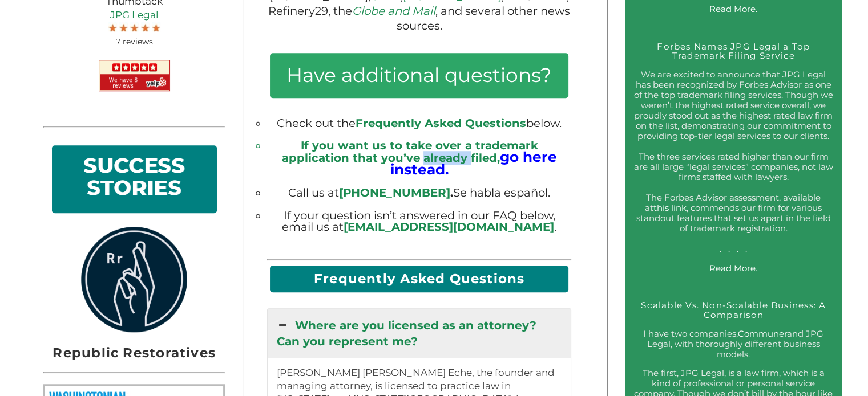  Describe the element at coordinates (419, 222) in the screenshot. I see `li: If your question isn’t answered in our FAQ below, email us at .` at that location.